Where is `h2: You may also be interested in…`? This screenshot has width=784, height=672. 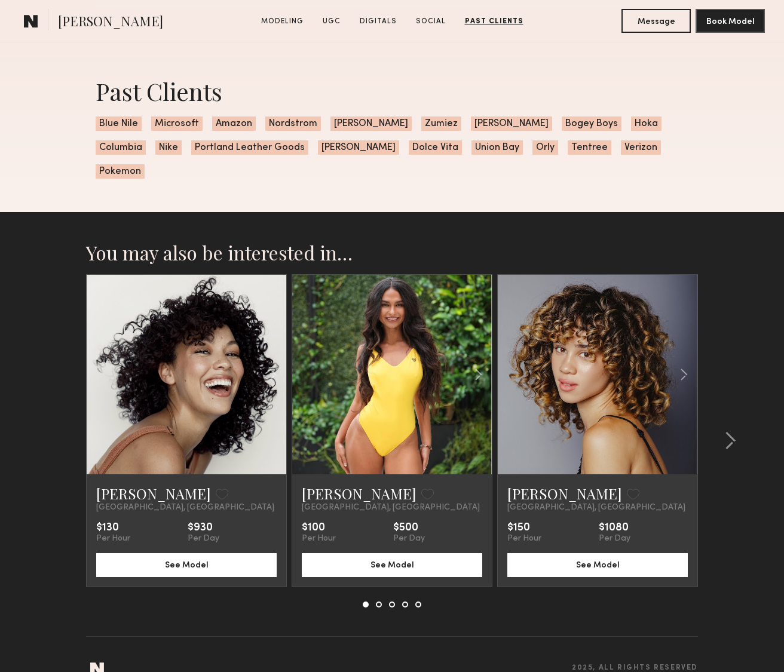 h2: You may also be interested in… is located at coordinates (392, 253).